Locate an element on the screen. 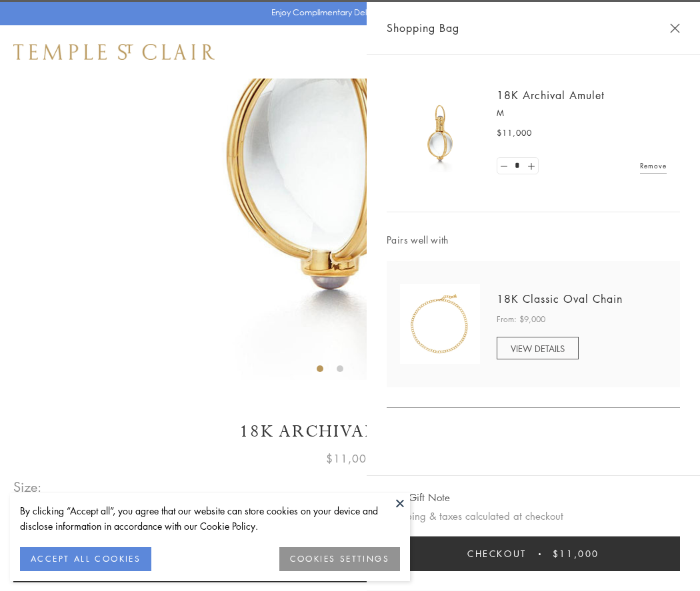 The height and width of the screenshot is (591, 700). button: ACCEPT ALL COOKIES is located at coordinates (86, 559).